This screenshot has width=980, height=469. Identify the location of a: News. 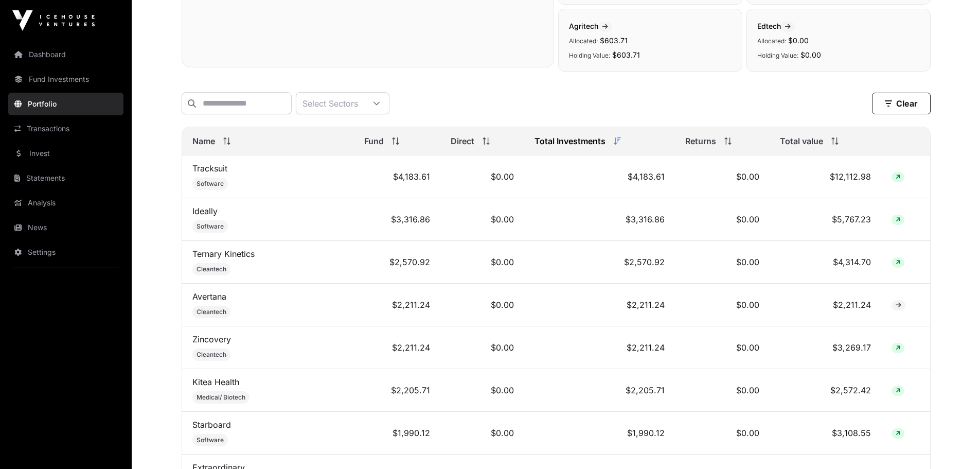
(66, 227).